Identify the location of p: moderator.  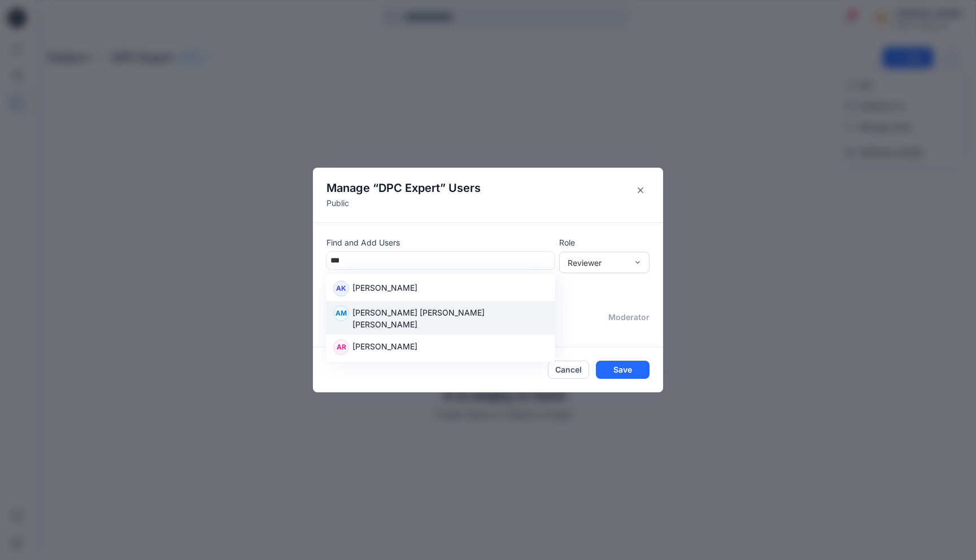
(628, 317).